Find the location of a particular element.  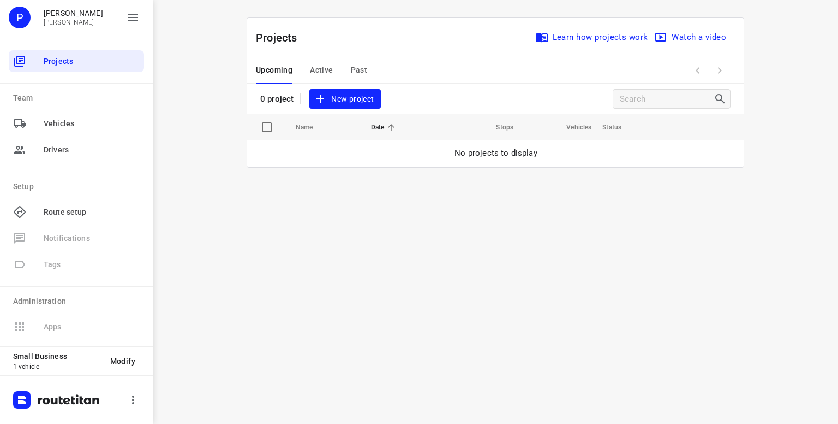

span: Route setup is located at coordinates (92, 212).